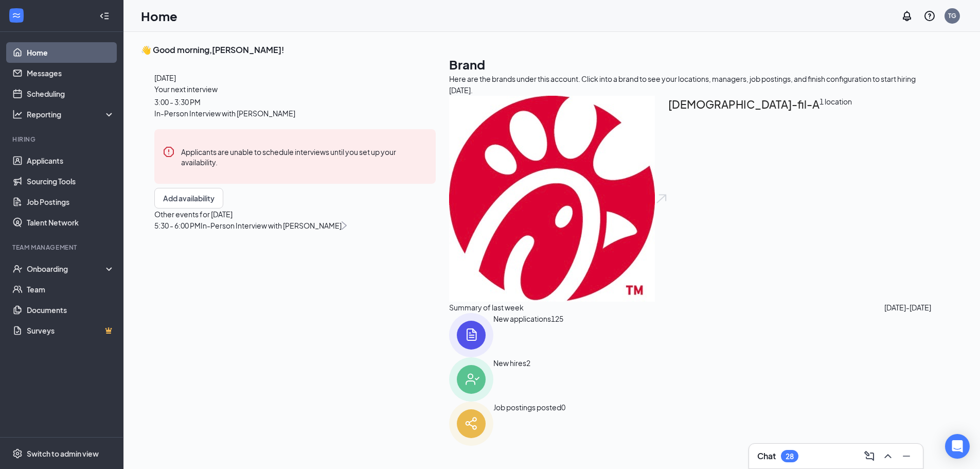 This screenshot has height=469, width=980. What do you see at coordinates (71, 310) in the screenshot?
I see `a: Documents` at bounding box center [71, 310].